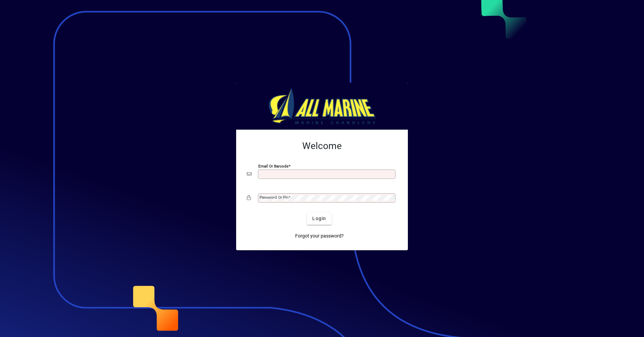 The height and width of the screenshot is (337, 644). I want to click on button: Login, so click(319, 219).